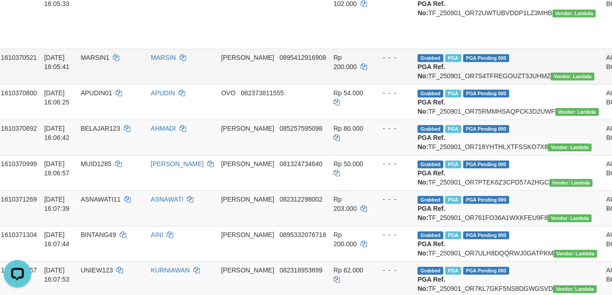 The width and height of the screenshot is (612, 295). I want to click on span: Copy 081324734640 to clipboard, so click(301, 164).